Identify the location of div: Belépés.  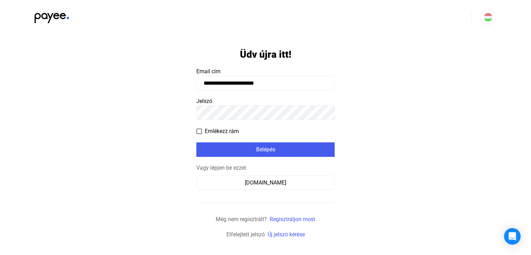
(266, 150).